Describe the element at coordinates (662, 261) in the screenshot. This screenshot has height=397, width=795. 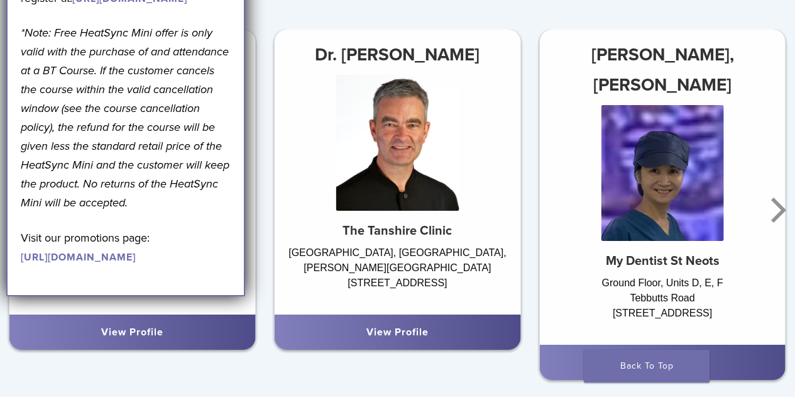
I see `strong: My Dentist St Neots` at that location.